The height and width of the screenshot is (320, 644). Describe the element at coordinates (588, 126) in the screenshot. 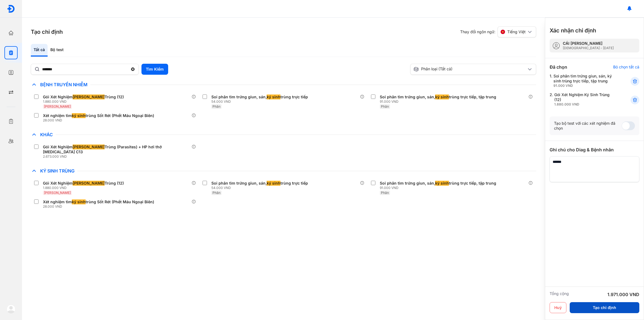

I see `div: Tạo bộ test với các xét nghiệm đã chọn` at that location.